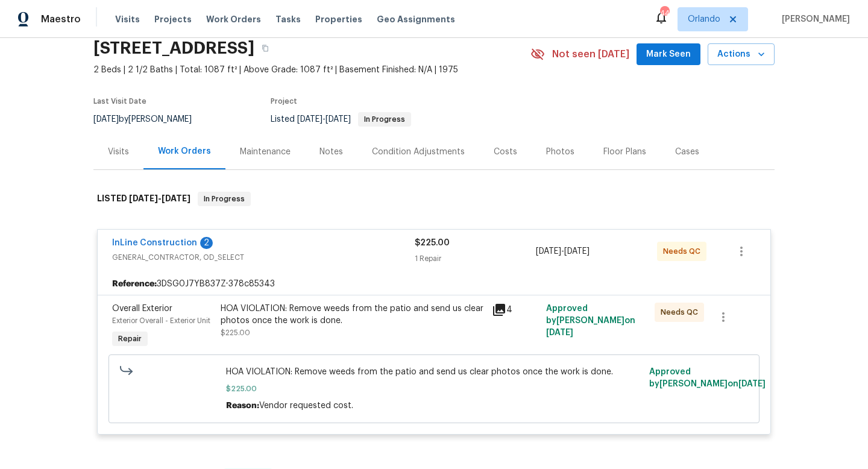 The width and height of the screenshot is (868, 469). What do you see at coordinates (242, 406) in the screenshot?
I see `span: Reason:` at bounding box center [242, 406].